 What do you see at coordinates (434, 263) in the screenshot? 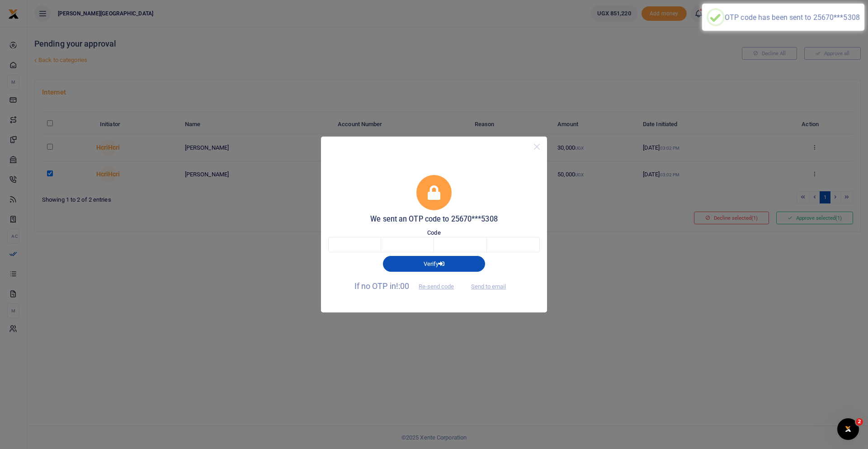
I see `button: Verify` at bounding box center [434, 263].